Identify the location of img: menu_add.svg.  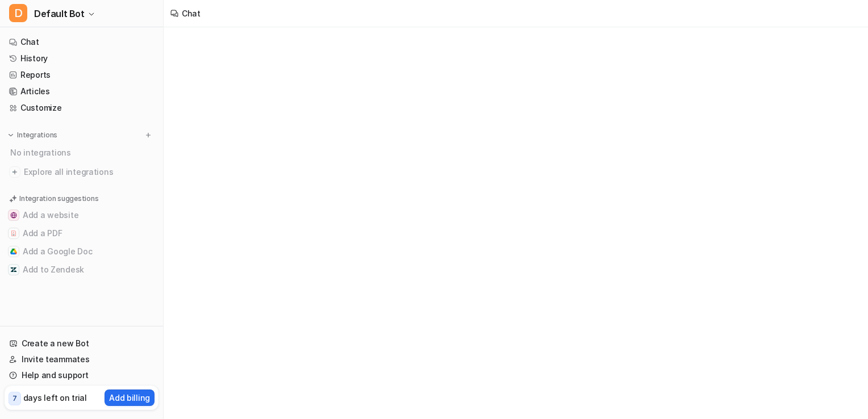
(148, 135).